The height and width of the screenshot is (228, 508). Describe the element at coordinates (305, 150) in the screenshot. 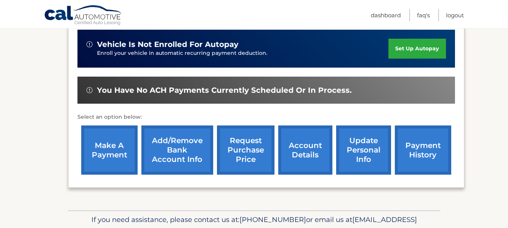

I see `a: account details` at that location.